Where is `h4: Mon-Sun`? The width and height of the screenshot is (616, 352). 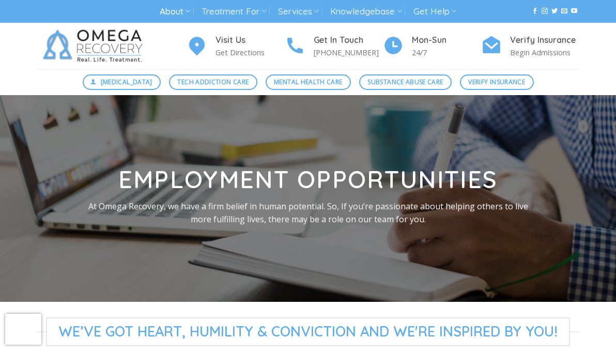 h4: Mon-Sun is located at coordinates (447, 40).